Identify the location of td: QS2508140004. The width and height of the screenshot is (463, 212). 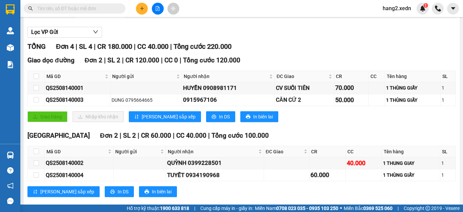
(79, 175).